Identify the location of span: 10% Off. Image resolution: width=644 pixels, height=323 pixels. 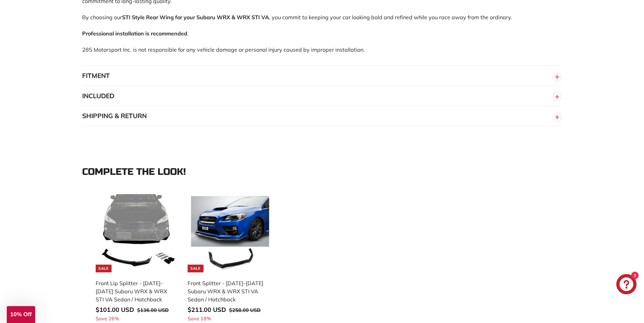
(20, 314).